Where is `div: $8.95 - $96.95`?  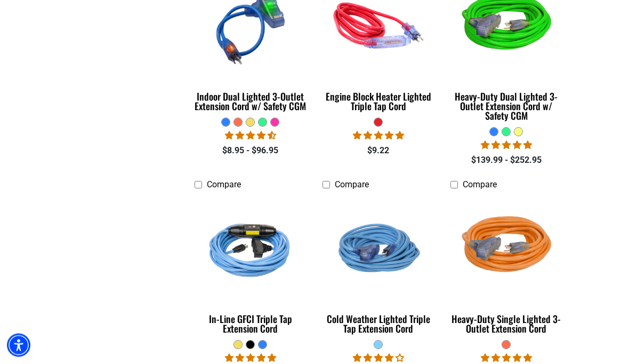
div: $8.95 - $96.95 is located at coordinates (250, 151).